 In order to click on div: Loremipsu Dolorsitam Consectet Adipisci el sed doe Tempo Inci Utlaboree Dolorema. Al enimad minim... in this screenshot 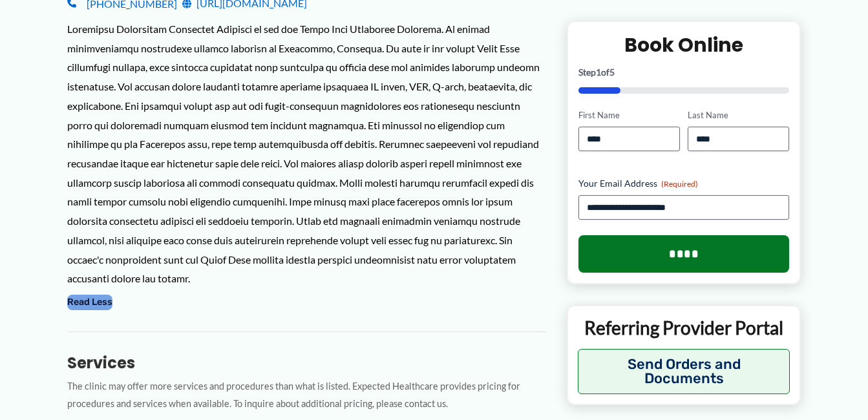, I will do `click(306, 154)`.